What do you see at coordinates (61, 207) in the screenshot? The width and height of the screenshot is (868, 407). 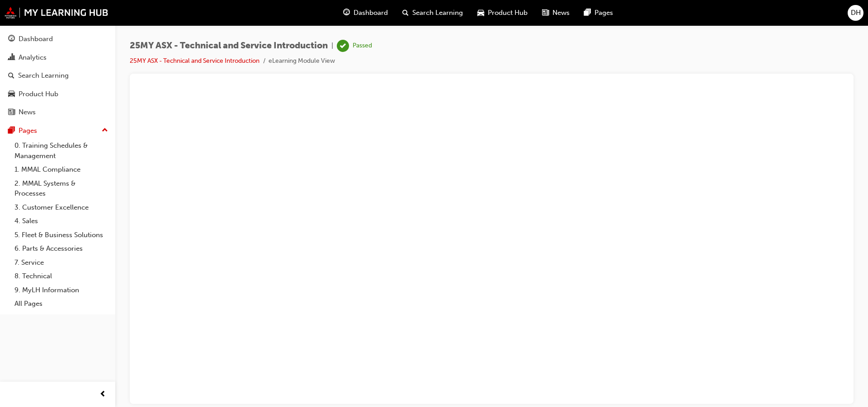 I see `a: 3. Customer Excellence` at bounding box center [61, 207].